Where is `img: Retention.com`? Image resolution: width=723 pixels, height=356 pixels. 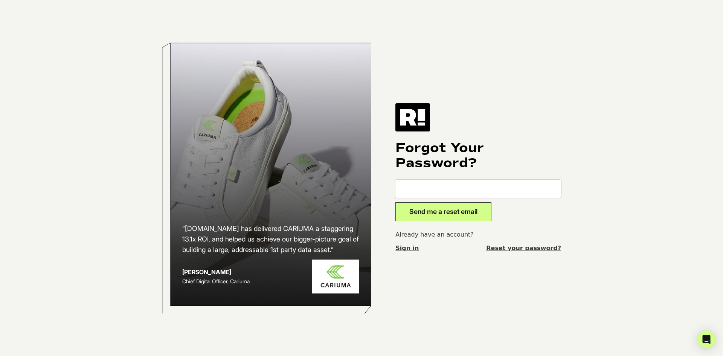 img: Retention.com is located at coordinates (412, 117).